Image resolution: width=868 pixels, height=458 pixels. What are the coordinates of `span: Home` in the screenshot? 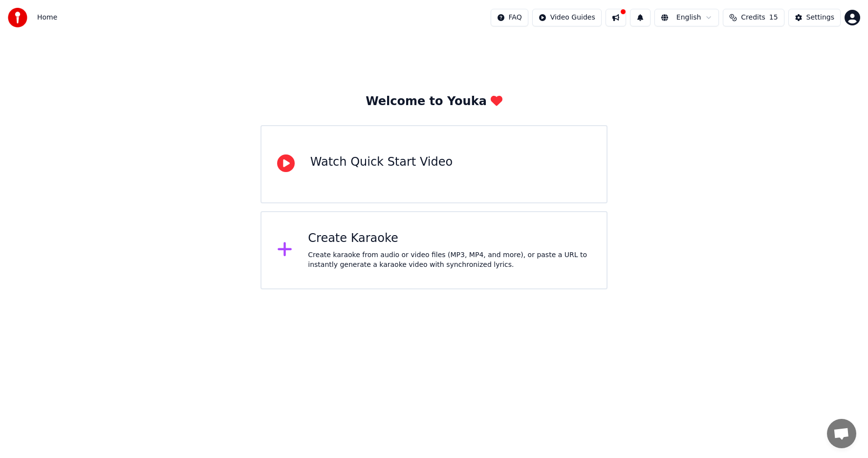 It's located at (47, 18).